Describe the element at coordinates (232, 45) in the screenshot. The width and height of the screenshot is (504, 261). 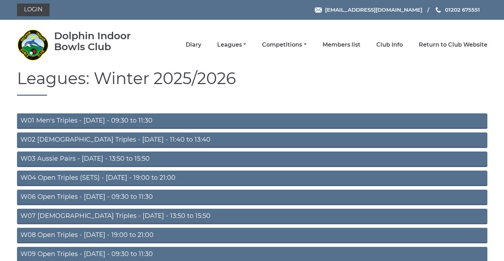
I see `a: Leagues` at that location.